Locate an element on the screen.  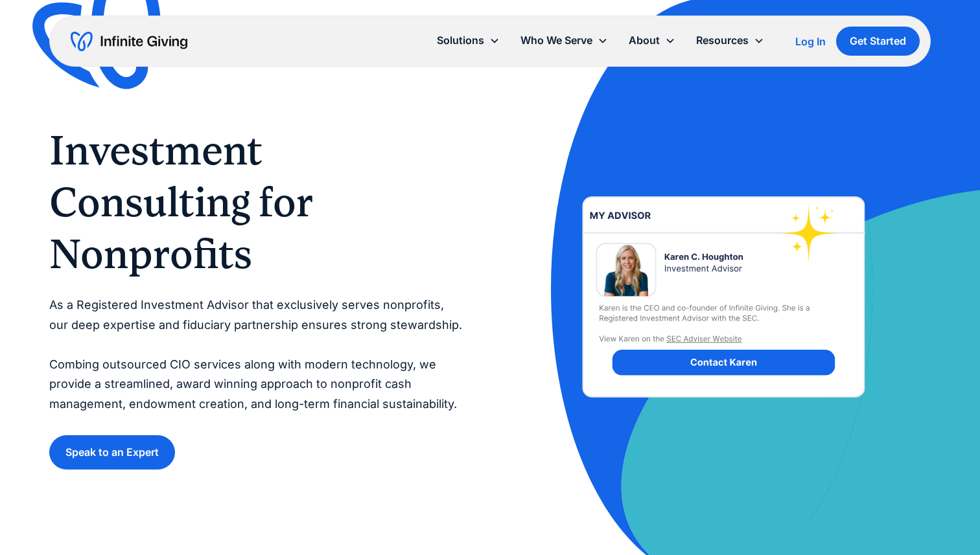
h1: Investment Consulting for Nonprofits is located at coordinates (257, 202).